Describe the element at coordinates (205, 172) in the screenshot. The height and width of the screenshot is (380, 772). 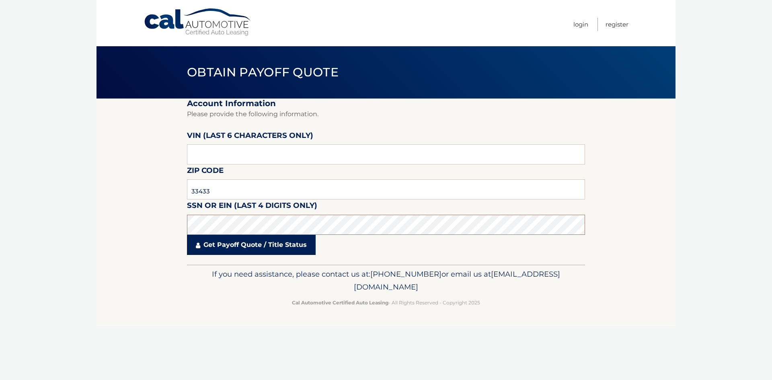
I see `label: Zip Code` at that location.